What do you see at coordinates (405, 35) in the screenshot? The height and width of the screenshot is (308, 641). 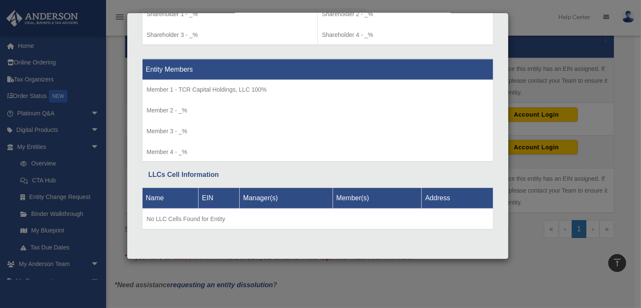 I see `p: Shareholder 4 - _%` at bounding box center [405, 35].